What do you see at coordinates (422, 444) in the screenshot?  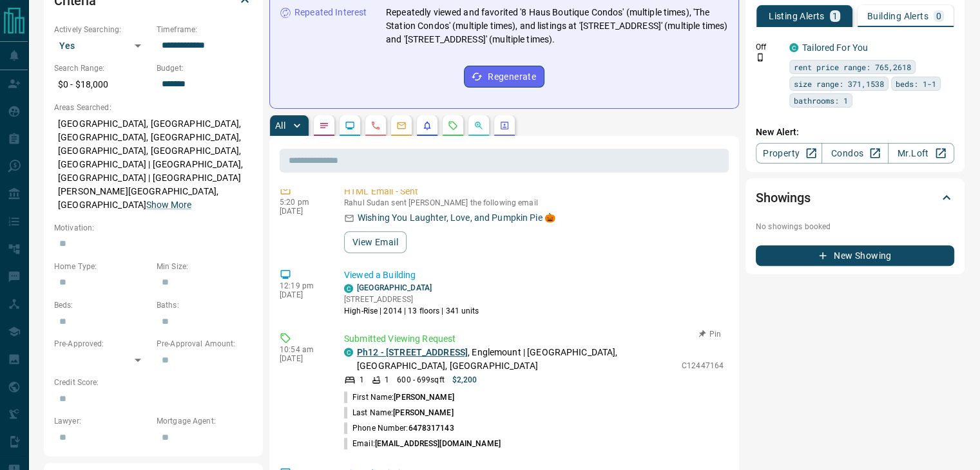 I see `p: Email:` at bounding box center [422, 444].